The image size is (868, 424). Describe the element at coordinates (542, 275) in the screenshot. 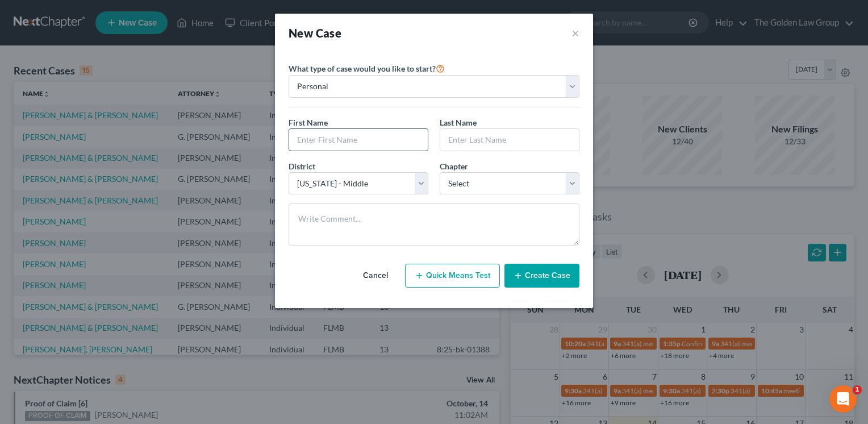

I see `button: Create Case` at that location.